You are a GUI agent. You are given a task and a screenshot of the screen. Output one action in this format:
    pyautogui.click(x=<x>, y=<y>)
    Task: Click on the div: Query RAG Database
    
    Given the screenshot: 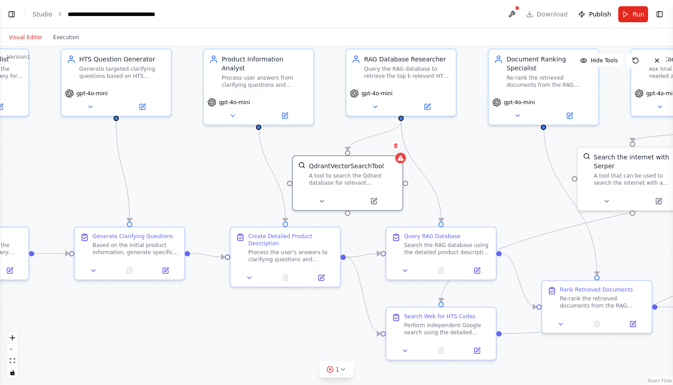 What is the action you would take?
    pyautogui.click(x=432, y=236)
    